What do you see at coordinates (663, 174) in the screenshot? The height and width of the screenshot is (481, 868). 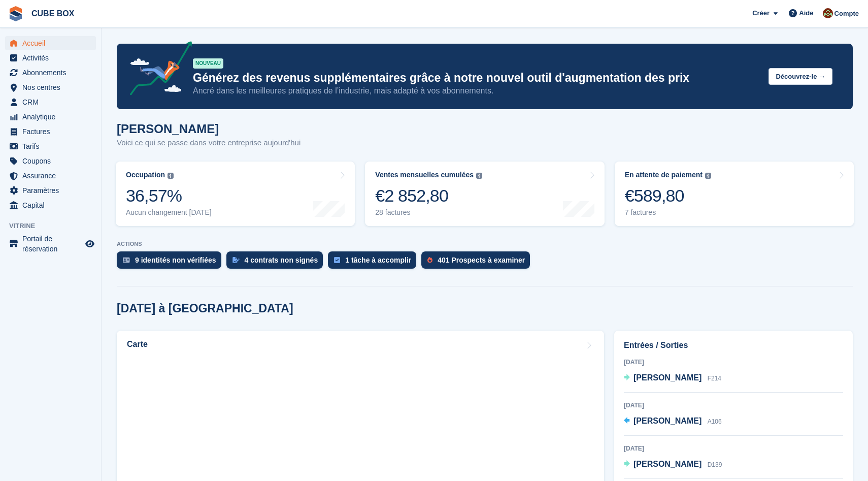 I see `div: En attente de paiement` at bounding box center [663, 174].